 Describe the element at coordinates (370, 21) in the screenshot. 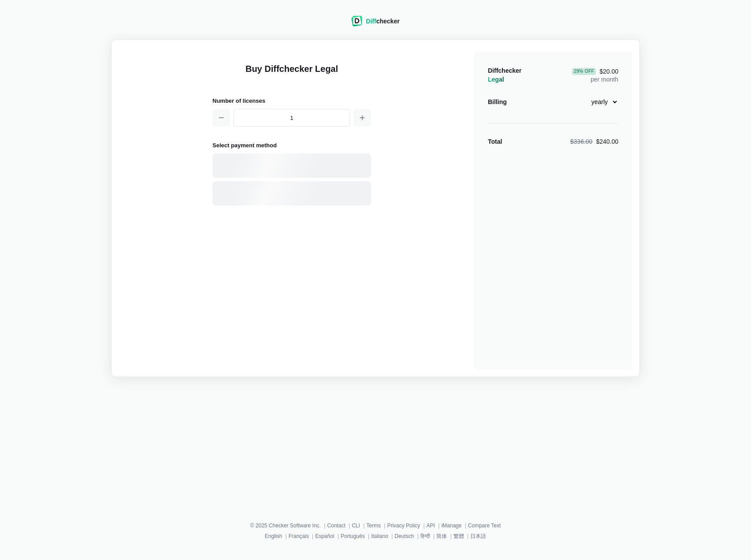

I see `span: Diff` at that location.